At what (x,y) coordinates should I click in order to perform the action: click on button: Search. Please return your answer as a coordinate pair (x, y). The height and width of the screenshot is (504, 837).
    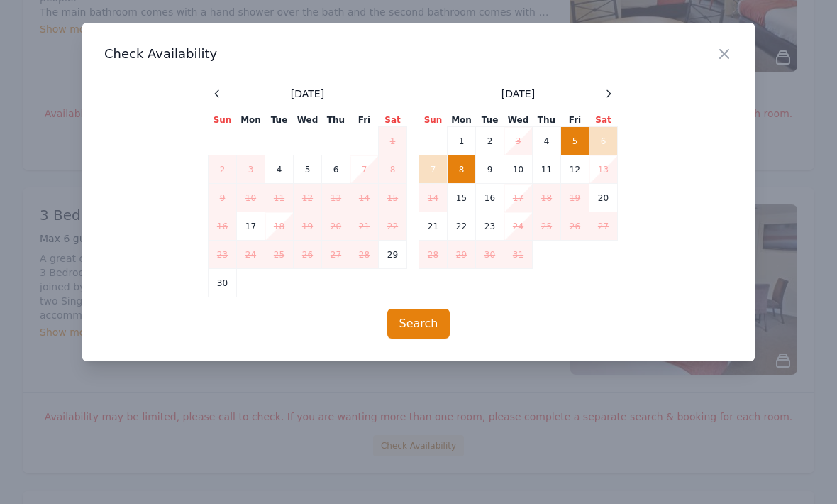
    Looking at the image, I should click on (419, 324).